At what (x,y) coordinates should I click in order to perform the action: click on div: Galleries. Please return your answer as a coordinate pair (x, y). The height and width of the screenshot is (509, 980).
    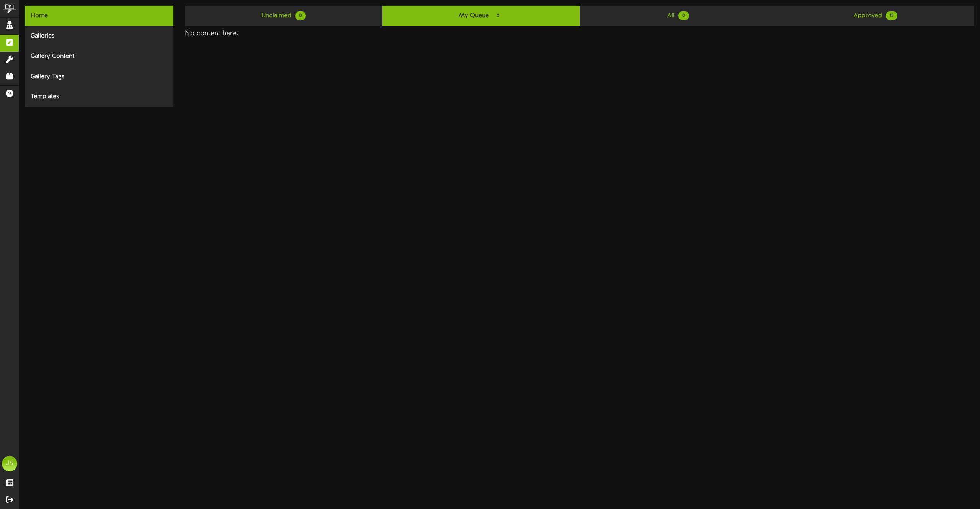
    Looking at the image, I should click on (99, 36).